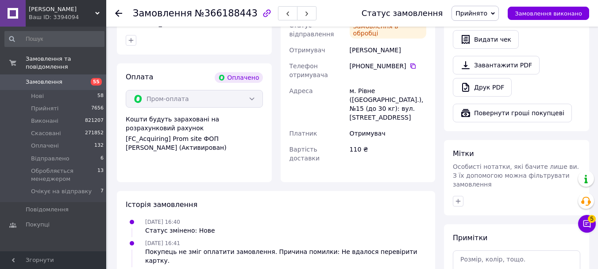 The height and width of the screenshot is (269, 598). Describe the element at coordinates (482, 87) in the screenshot. I see `a: Друк PDF` at that location.